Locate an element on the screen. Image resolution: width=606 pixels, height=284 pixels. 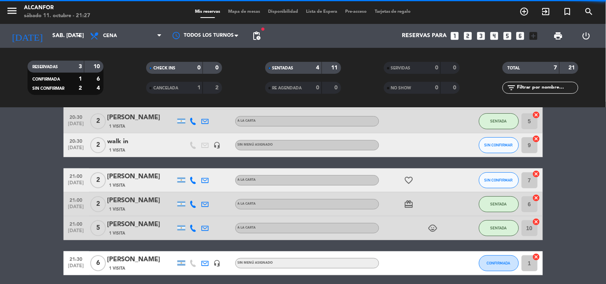
span: 21:30 is located at coordinates (76, 259).